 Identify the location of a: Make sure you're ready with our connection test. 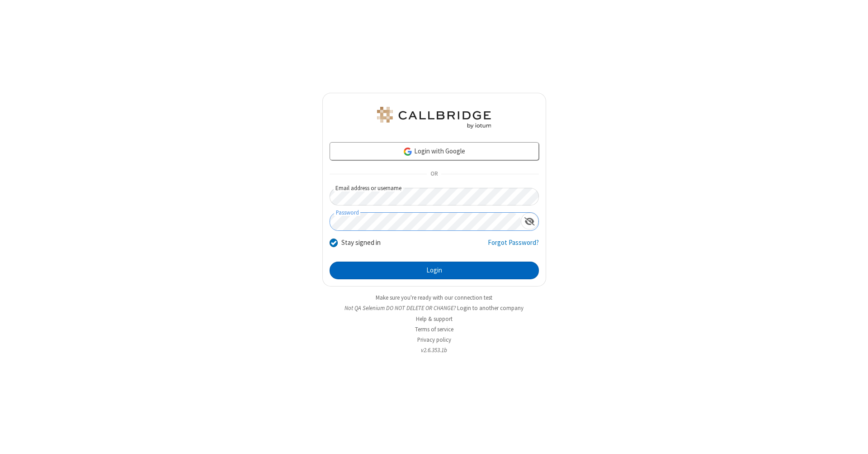
(434, 297).